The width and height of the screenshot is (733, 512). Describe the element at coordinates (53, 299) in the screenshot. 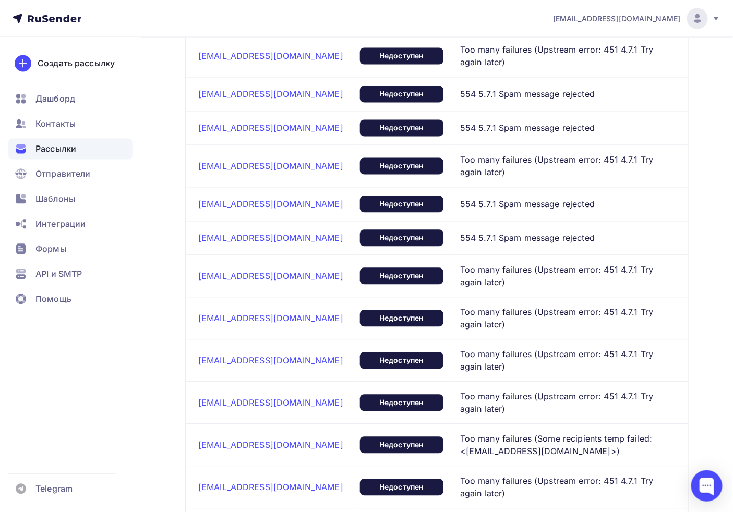

I see `span: Помощь` at that location.